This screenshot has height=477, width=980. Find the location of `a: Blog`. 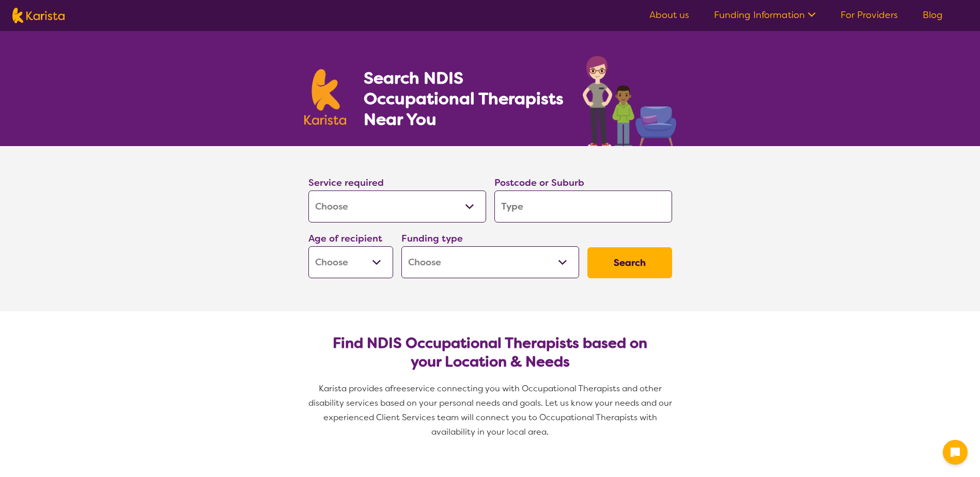

a: Blog is located at coordinates (933, 15).